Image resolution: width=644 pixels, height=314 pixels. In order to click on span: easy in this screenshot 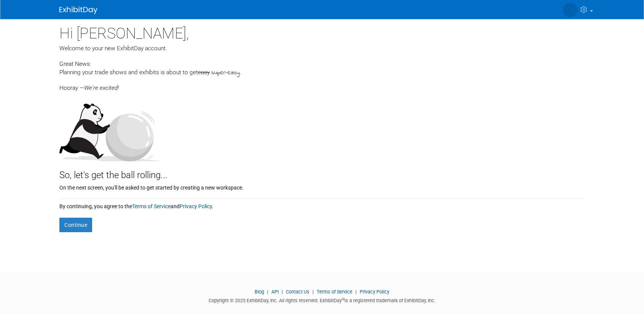, I will do `click(203, 73)`.